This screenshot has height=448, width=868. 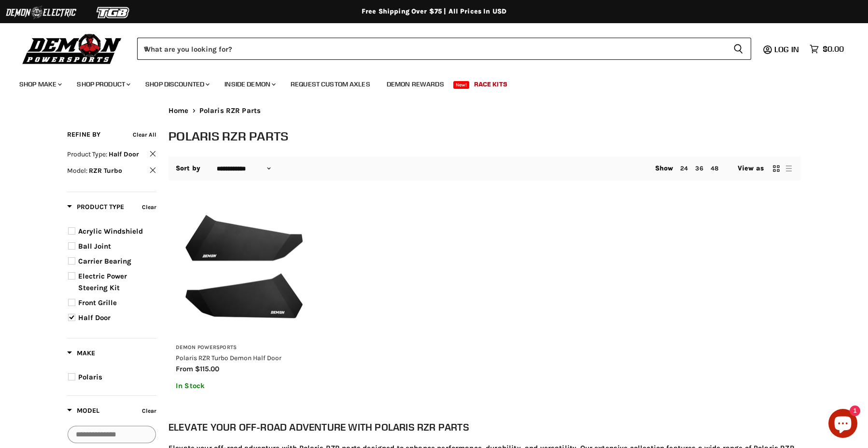 I want to click on a: 24, so click(x=684, y=168).